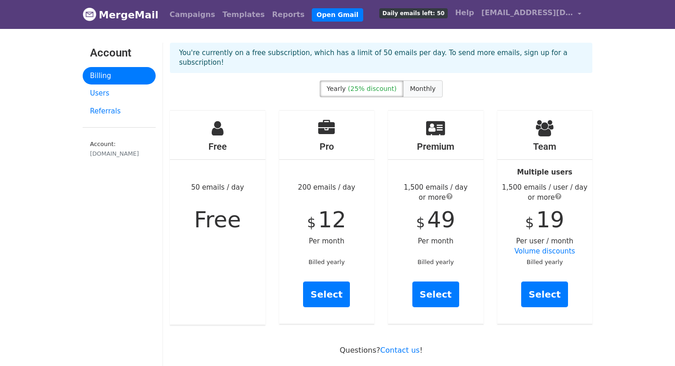  I want to click on h4: Pro, so click(327, 146).